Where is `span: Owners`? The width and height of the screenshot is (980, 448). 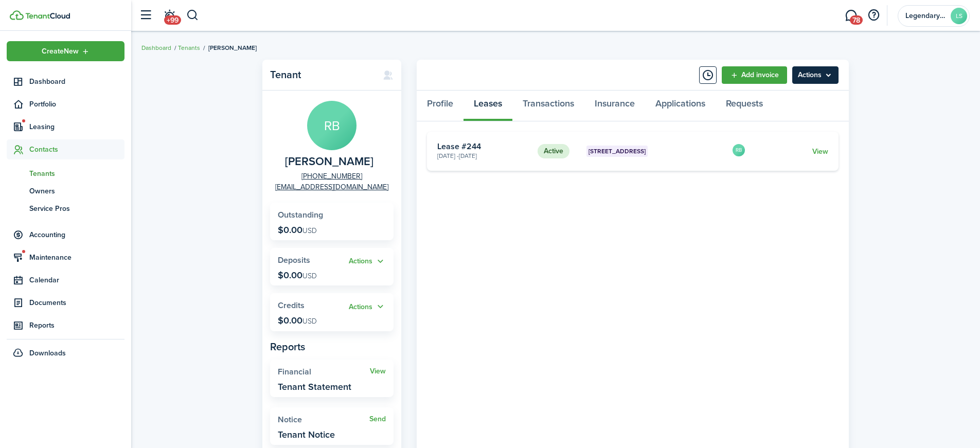
span: Owners is located at coordinates (76, 191).